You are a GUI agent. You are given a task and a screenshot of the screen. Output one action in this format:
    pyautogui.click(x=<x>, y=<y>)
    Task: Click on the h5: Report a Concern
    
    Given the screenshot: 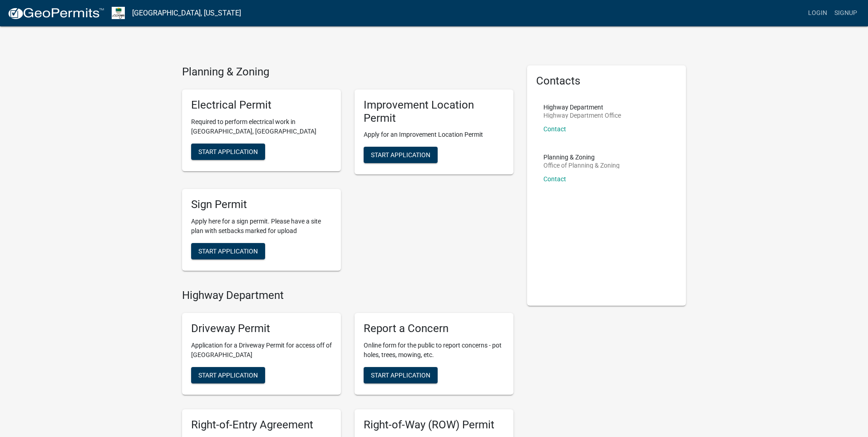 What is the action you would take?
    pyautogui.click(x=434, y=328)
    